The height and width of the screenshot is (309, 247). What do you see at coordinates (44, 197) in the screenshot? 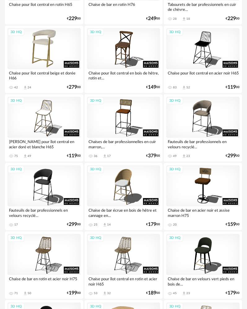
I see `a: 3D HQ Fauteuils de bar professionnels en velours recyclé... 17 €29900` at bounding box center [44, 197].